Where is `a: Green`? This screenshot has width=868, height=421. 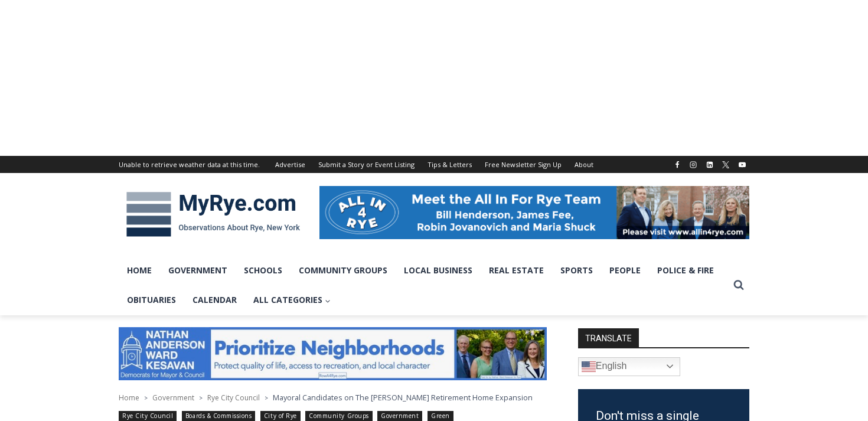
a: Green is located at coordinates (440, 415).